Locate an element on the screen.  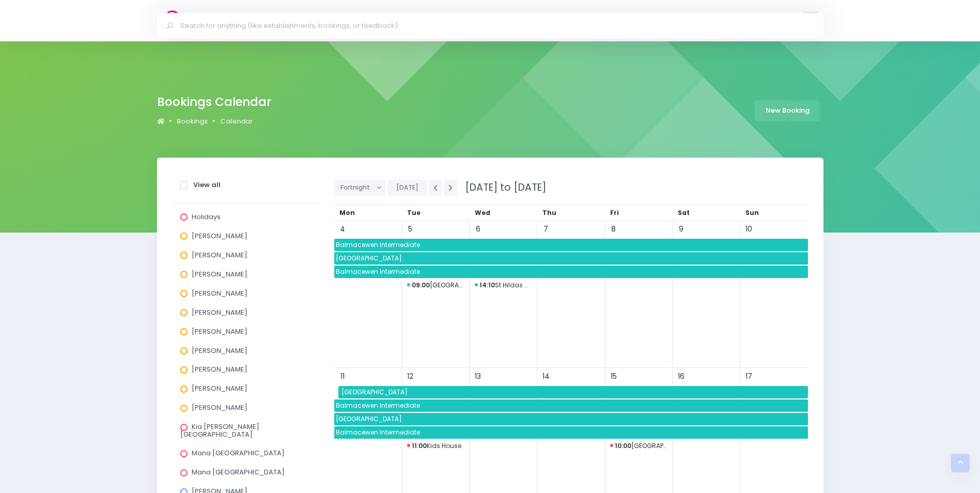
span: Holidays is located at coordinates (206, 216).